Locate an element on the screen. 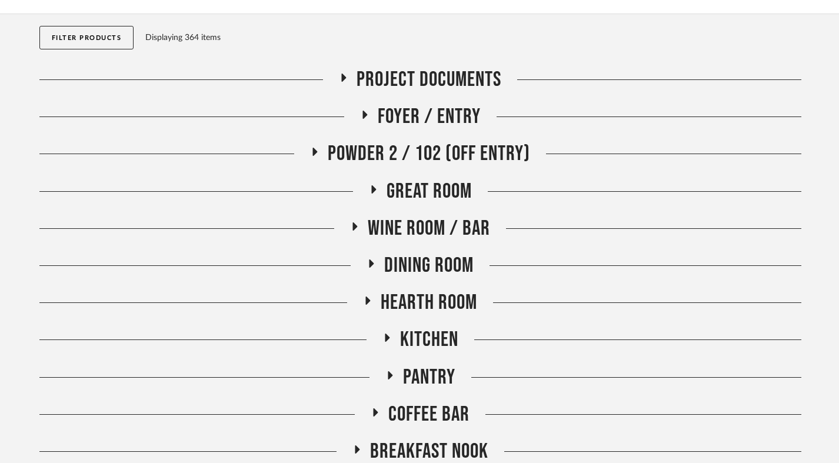 This screenshot has width=839, height=463. span: Hearth Room is located at coordinates (429, 302).